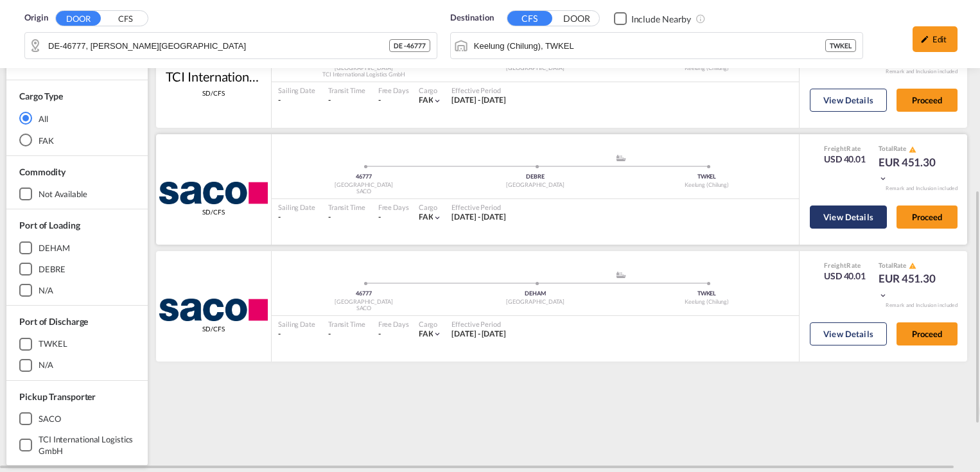 The height and width of the screenshot is (472, 980). I want to click on span: Destination, so click(472, 18).